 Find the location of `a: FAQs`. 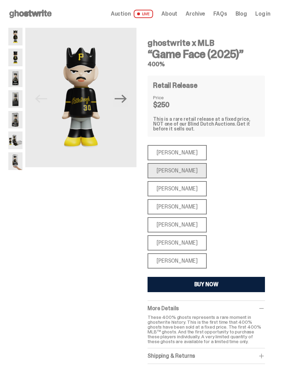

a: FAQs is located at coordinates (220, 14).